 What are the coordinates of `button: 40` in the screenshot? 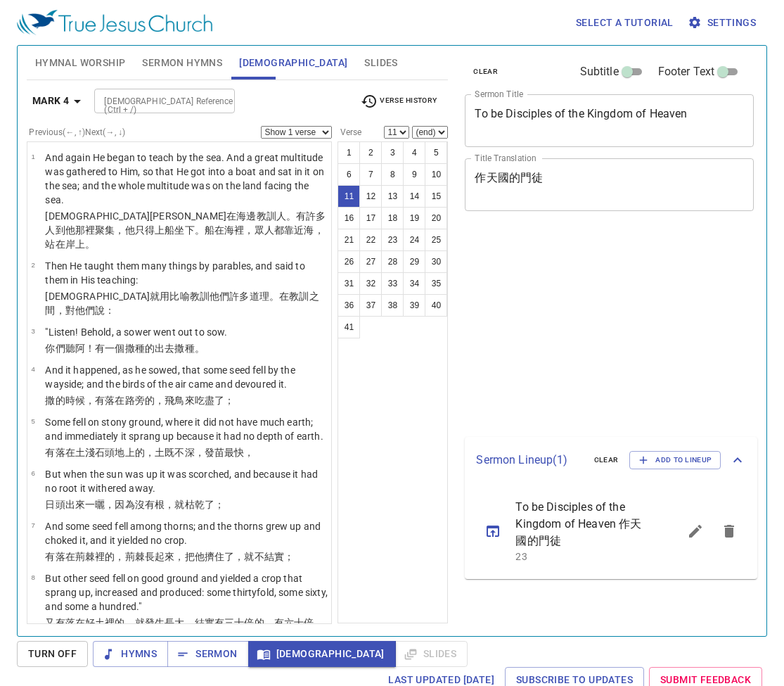 It's located at (436, 305).